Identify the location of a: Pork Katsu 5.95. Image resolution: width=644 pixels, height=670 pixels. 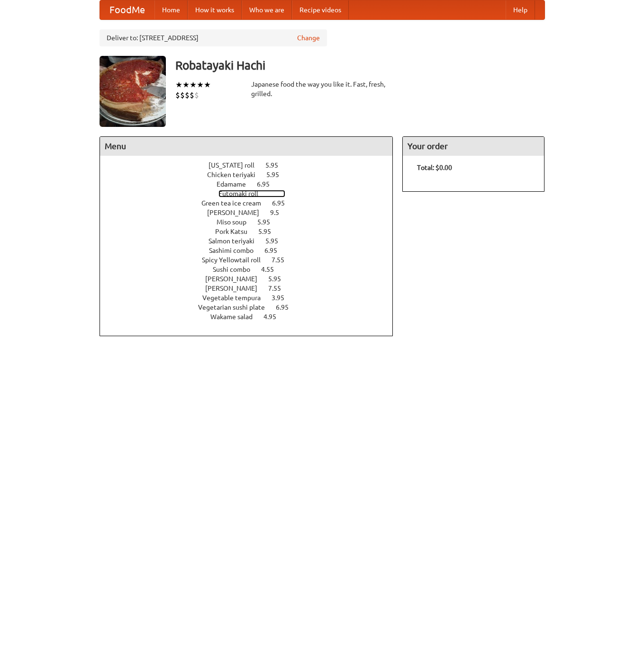
(251, 232).